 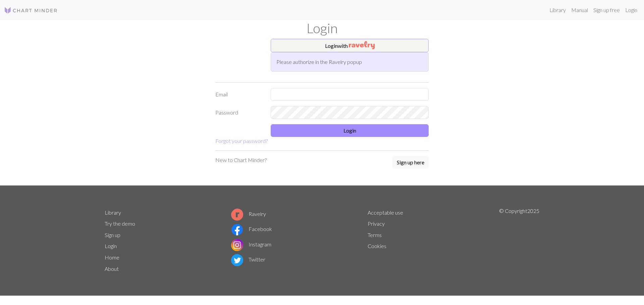 What do you see at coordinates (350, 62) in the screenshot?
I see `div: Please authorize in the Ravelry popup` at bounding box center [350, 62].